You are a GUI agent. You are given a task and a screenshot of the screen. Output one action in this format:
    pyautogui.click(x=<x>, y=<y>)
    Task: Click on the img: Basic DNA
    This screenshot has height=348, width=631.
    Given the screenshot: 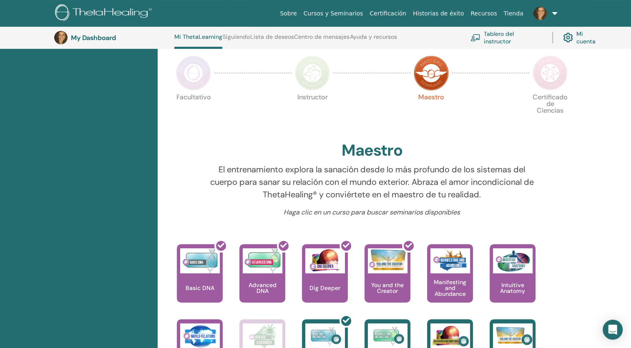 What is the action you would take?
    pyautogui.click(x=200, y=261)
    